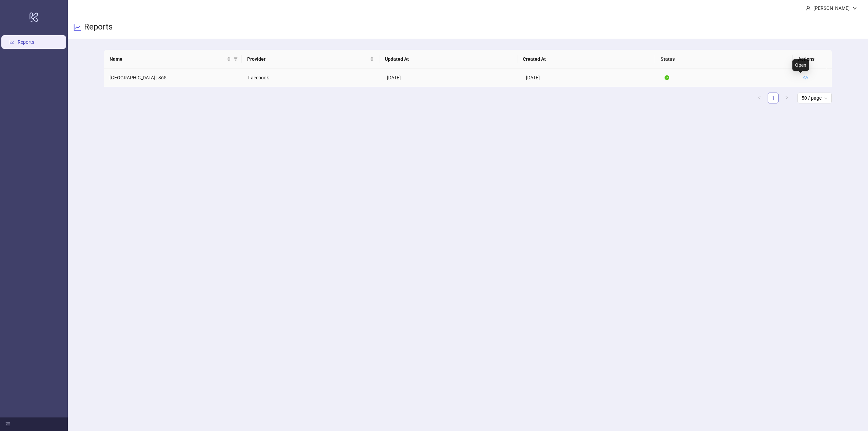 This screenshot has height=431, width=868. What do you see at coordinates (173, 59) in the screenshot?
I see `th: Name` at bounding box center [173, 59].